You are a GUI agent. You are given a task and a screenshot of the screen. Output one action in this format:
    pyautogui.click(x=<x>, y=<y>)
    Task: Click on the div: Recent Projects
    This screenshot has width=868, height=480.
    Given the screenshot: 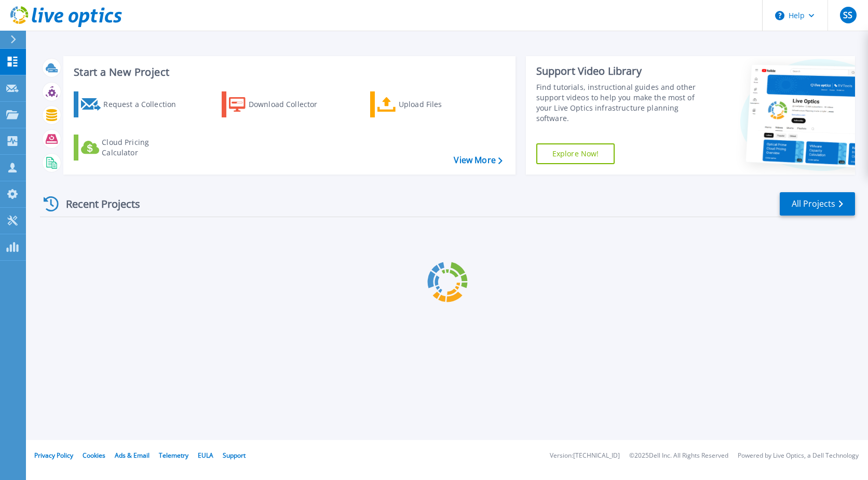 What is the action you would take?
    pyautogui.click(x=97, y=203)
    